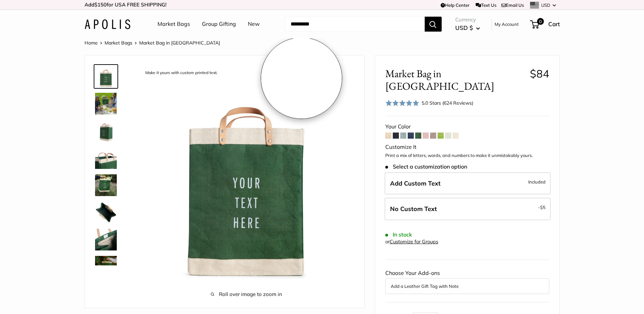 The height and width of the screenshot is (314, 644). I want to click on span: Roll over image to zoom in, so click(246, 294).